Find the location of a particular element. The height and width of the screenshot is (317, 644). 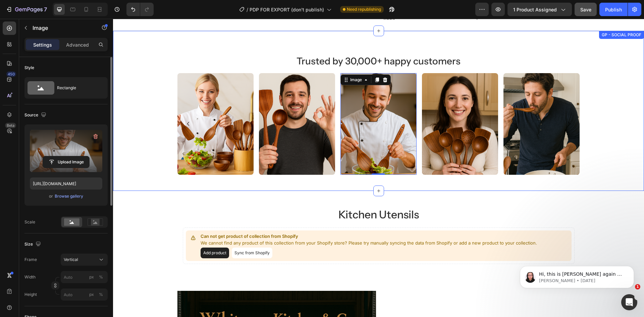

label: Height is located at coordinates (30, 294).